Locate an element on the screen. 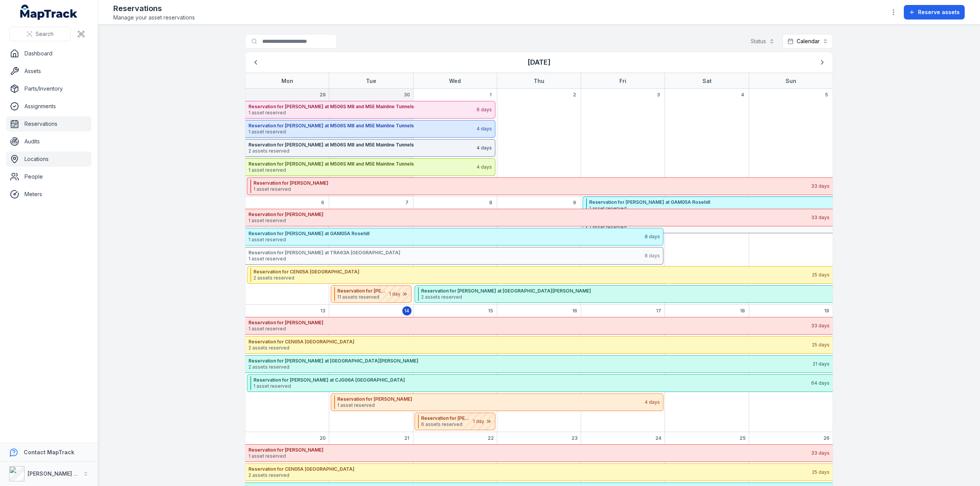 The width and height of the screenshot is (980, 486). strong: Contact MapTrack is located at coordinates (49, 452).